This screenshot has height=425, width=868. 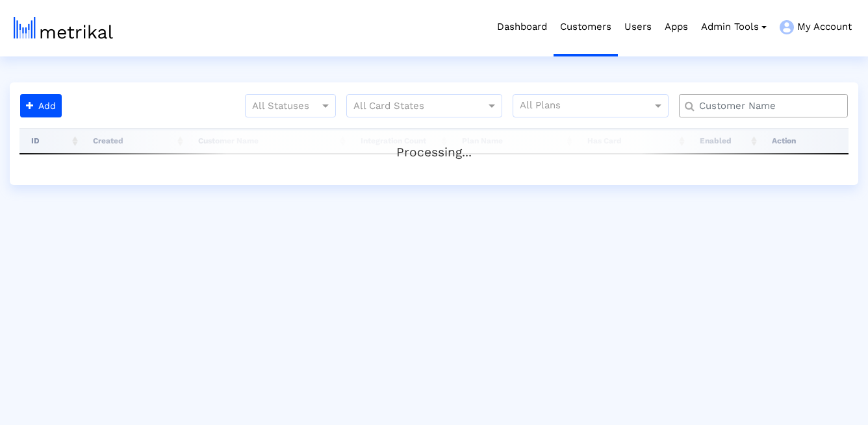 I want to click on input: All Card States, so click(x=413, y=107).